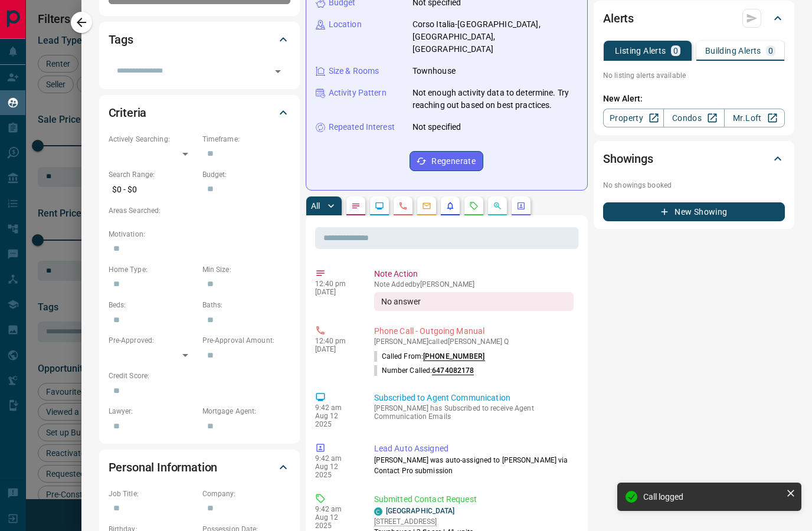  Describe the element at coordinates (356, 206) in the screenshot. I see `svg: Notes` at that location.